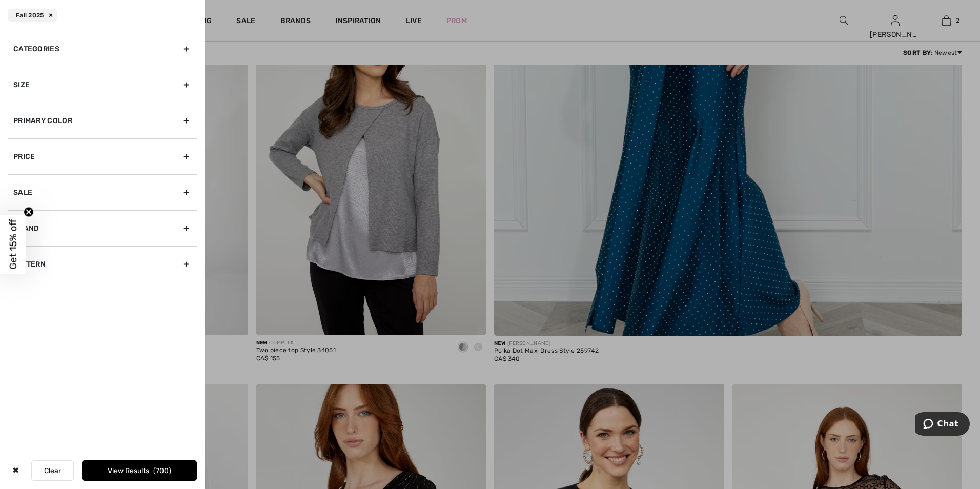 This screenshot has width=980, height=489. What do you see at coordinates (33, 15) in the screenshot?
I see `div: Fall 2025` at bounding box center [33, 15].